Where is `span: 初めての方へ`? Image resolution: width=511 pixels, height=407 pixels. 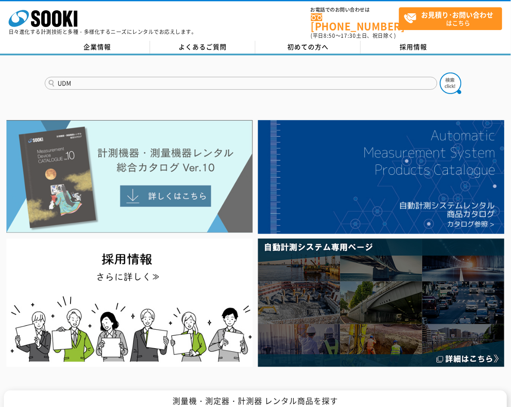
span: 初めての方へ is located at coordinates (308, 47).